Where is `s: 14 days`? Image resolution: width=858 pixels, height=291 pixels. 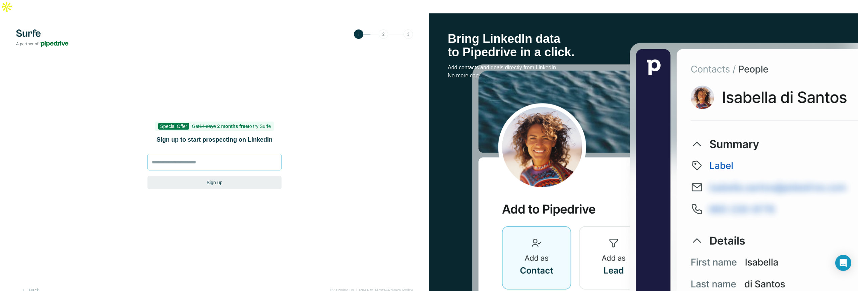 s: 14 days is located at coordinates (208, 126).